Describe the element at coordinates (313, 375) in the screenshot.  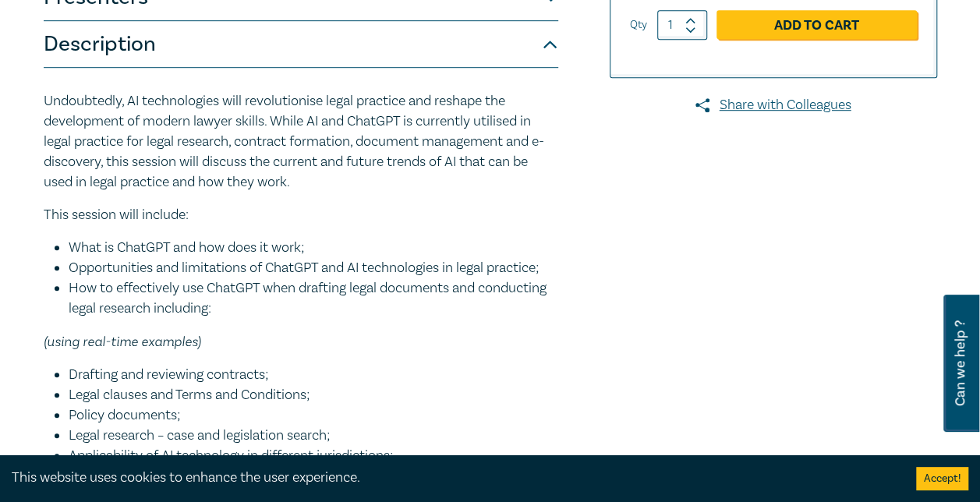
I see `li: Drafting and reviewing contracts;` at that location.